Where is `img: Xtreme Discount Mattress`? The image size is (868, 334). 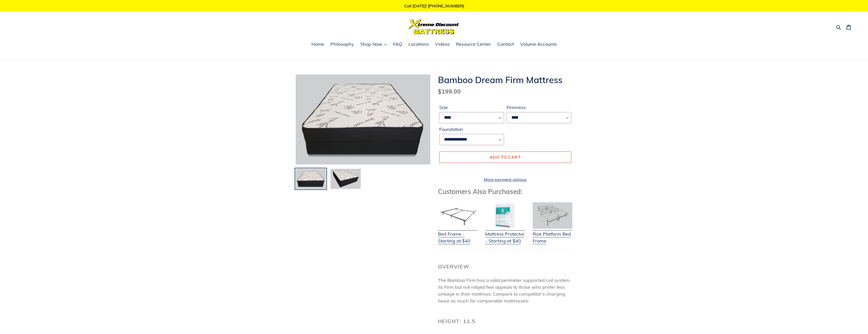 img: Xtreme Discount Mattress is located at coordinates (434, 27).